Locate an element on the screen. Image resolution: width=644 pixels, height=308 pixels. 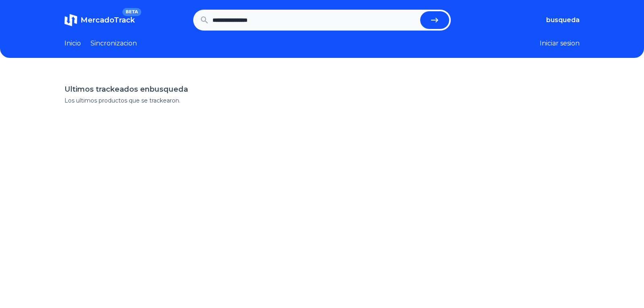
p: Los ultimos productos que se trackearon. is located at coordinates (322, 101).